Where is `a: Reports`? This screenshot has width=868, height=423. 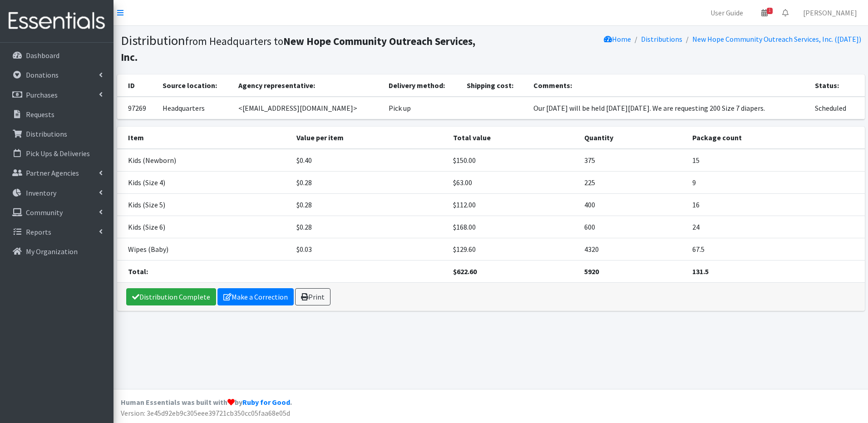 a: Reports is located at coordinates (57, 232).